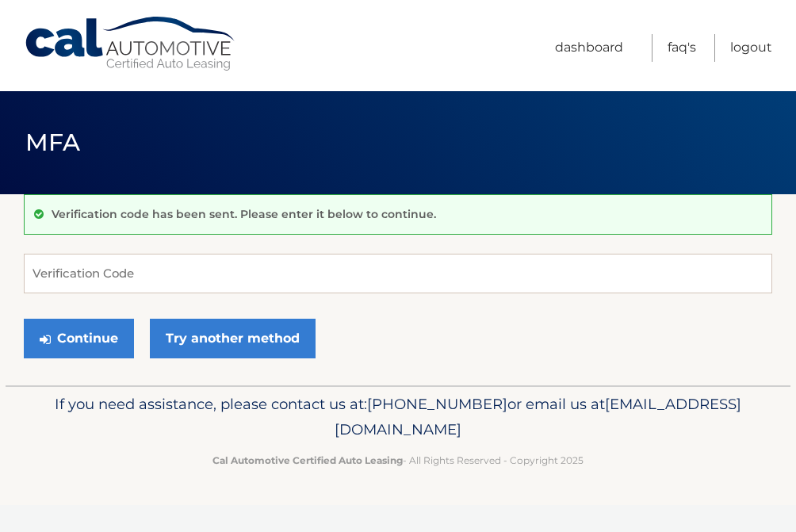 The width and height of the screenshot is (796, 532). I want to click on a: Dashboard, so click(589, 48).